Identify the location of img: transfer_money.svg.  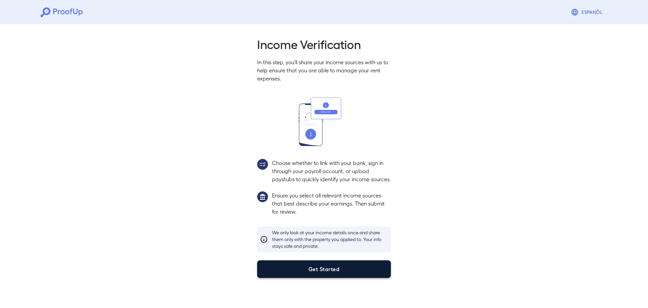
(324, 122).